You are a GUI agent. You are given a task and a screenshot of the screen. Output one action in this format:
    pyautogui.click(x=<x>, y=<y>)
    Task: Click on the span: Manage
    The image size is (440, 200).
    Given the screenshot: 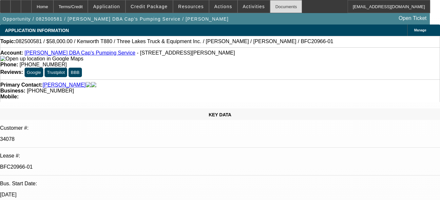 What is the action you would take?
    pyautogui.click(x=420, y=30)
    